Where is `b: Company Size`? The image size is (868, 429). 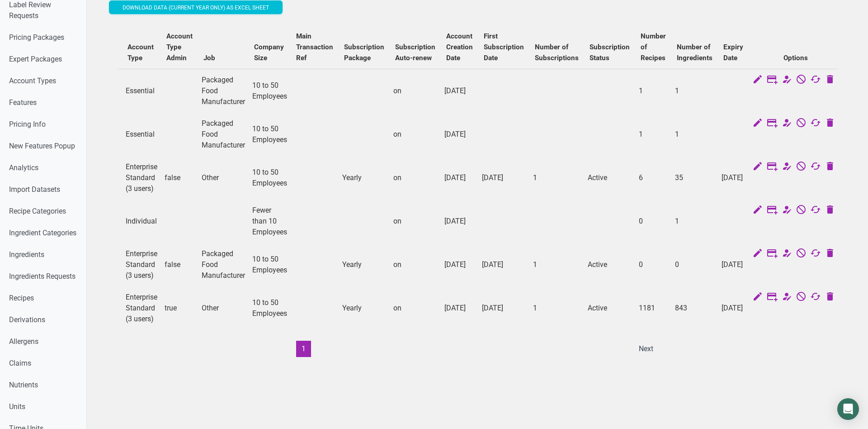 b: Company Size is located at coordinates (269, 53).